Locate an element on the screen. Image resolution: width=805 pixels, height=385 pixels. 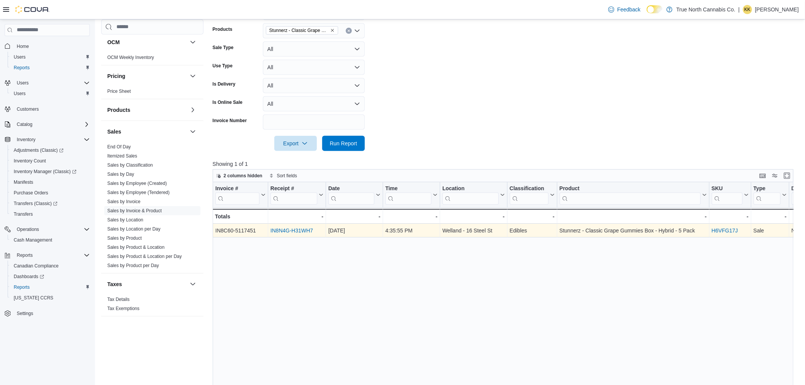
button: Canadian Compliance is located at coordinates (50, 266).